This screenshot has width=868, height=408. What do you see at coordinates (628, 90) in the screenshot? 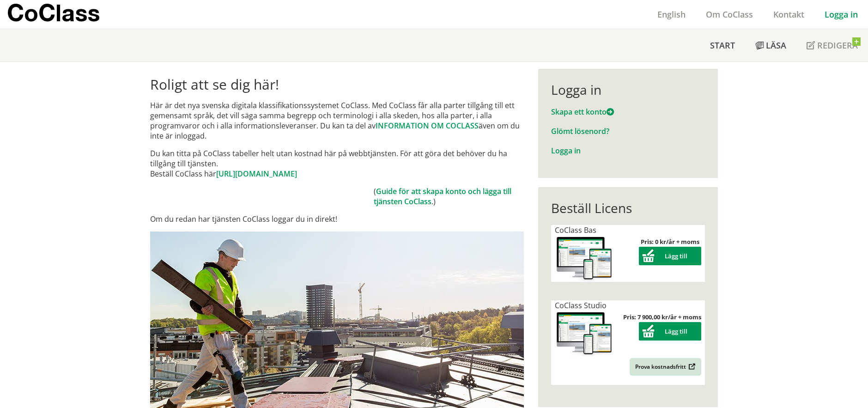
I see `div: Logga in` at bounding box center [628, 90].